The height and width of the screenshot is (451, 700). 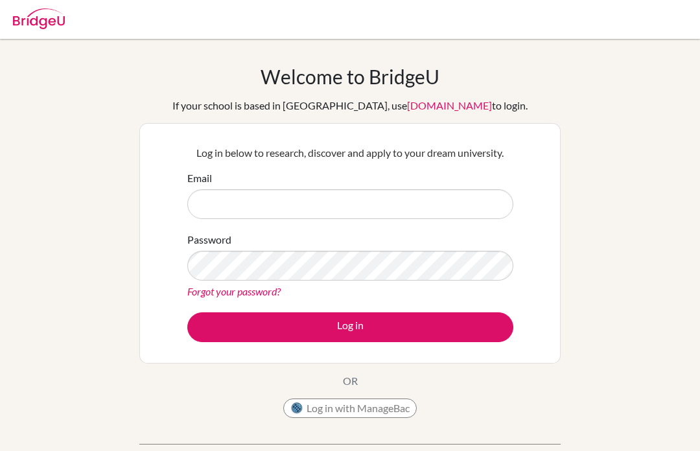 What do you see at coordinates (350, 77) in the screenshot?
I see `h1: Welcome to BridgeU` at bounding box center [350, 77].